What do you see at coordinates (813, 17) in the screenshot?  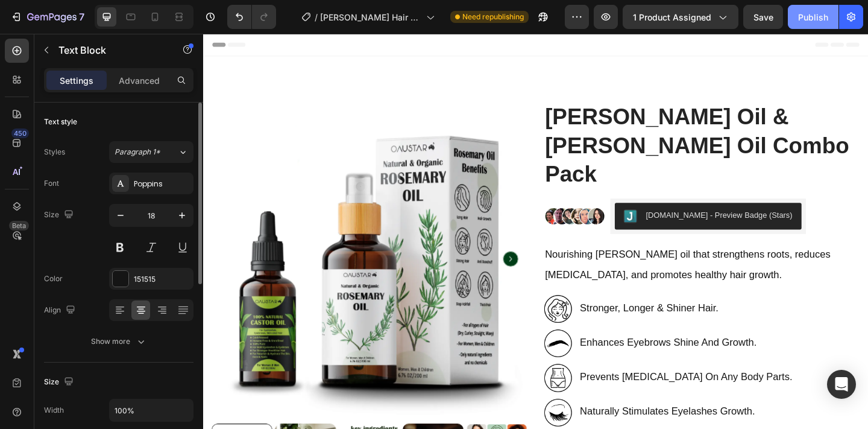 I see `button: Publish` at bounding box center [813, 17].